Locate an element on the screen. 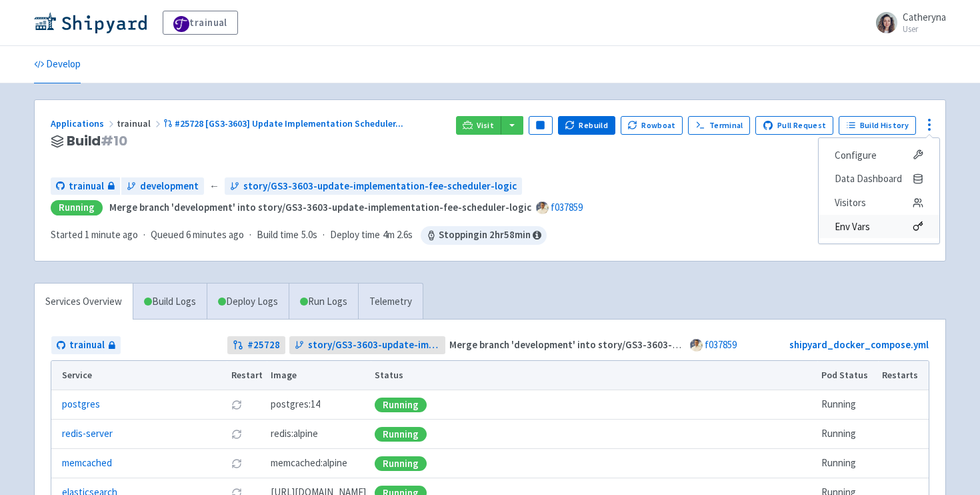 This screenshot has height=495, width=980. a: memcached is located at coordinates (86, 463).